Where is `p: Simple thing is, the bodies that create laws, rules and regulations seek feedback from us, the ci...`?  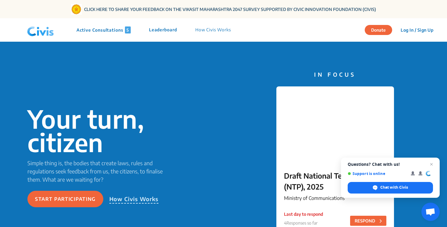
p: Simple thing is, the bodies that create laws, rules and regulations seek feedback from us, the ci... is located at coordinates (96, 171).